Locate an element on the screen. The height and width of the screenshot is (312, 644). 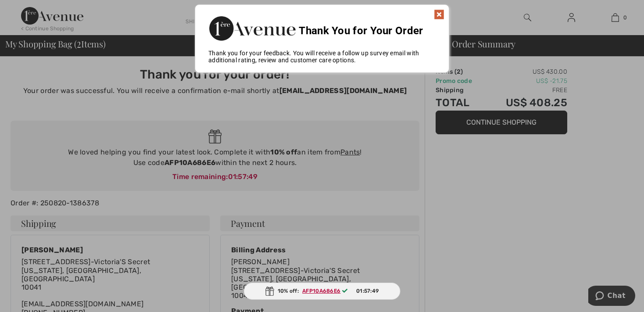
ins: AFP10A686E6 is located at coordinates (321, 291).